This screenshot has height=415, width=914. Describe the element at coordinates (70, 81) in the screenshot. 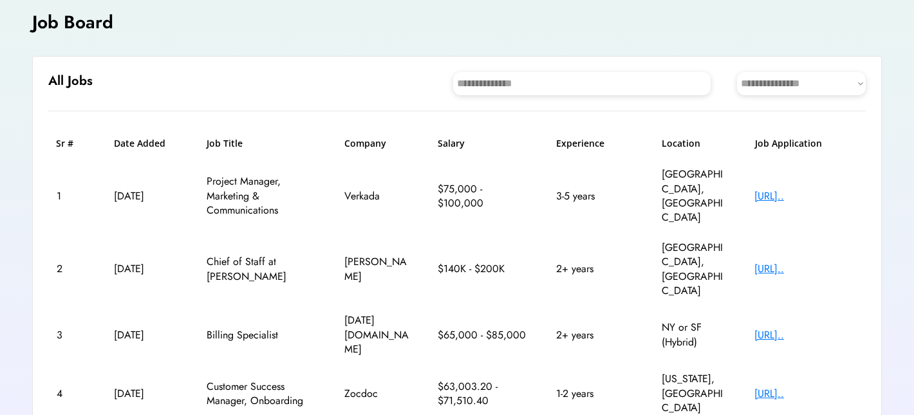

I see `h6: All Jobs` at that location.